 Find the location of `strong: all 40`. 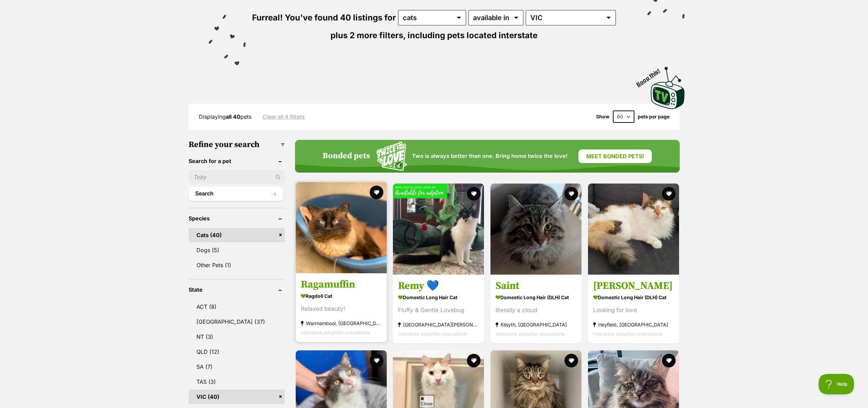

strong: all 40 is located at coordinates (233, 116).